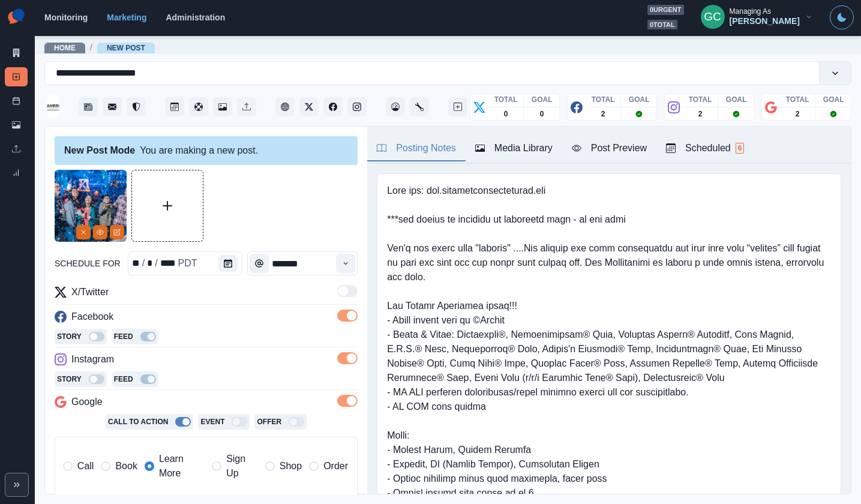 The width and height of the screenshot is (861, 504). I want to click on span: Order, so click(336, 467).